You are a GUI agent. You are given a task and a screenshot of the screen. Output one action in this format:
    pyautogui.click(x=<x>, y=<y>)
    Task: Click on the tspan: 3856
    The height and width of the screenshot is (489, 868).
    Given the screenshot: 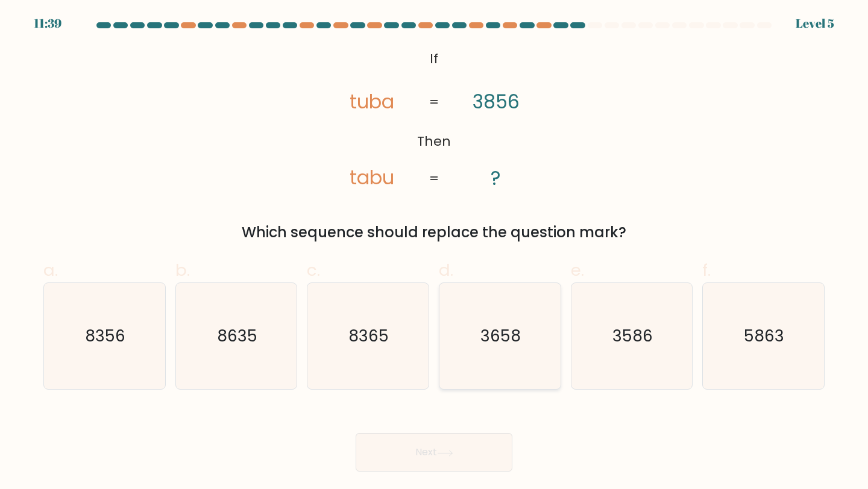 What is the action you would take?
    pyautogui.click(x=496, y=102)
    